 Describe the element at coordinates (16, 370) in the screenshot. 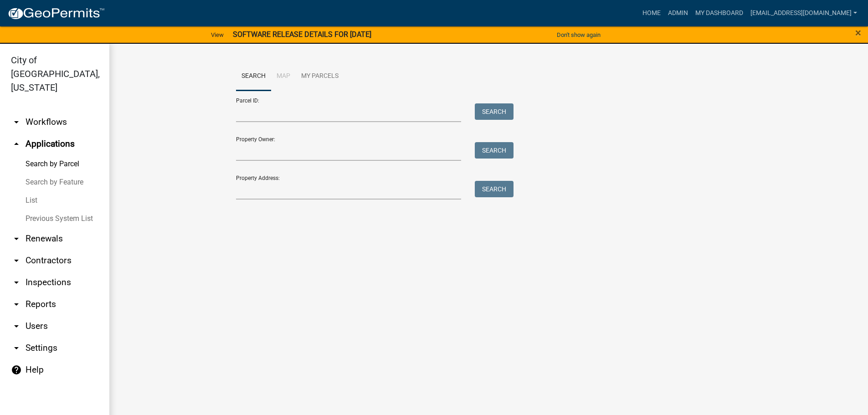

I see `i: help` at that location.